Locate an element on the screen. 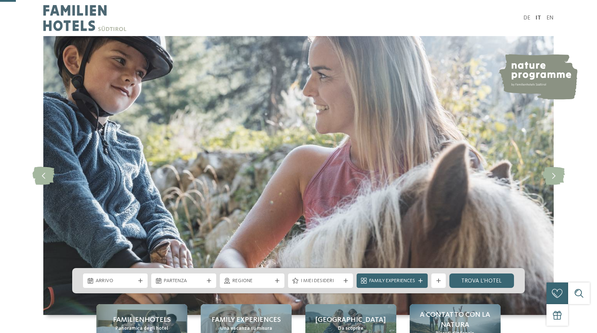  a: EN is located at coordinates (550, 18).